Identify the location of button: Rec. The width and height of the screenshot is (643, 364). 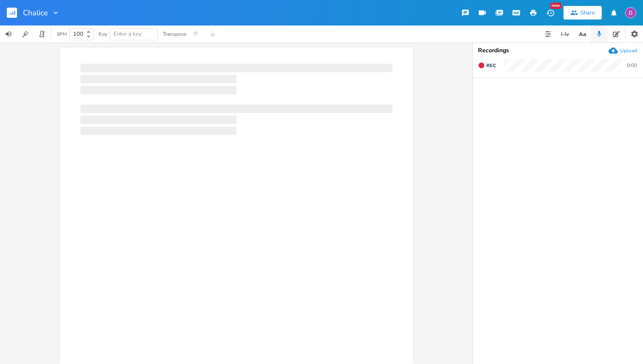
(487, 66).